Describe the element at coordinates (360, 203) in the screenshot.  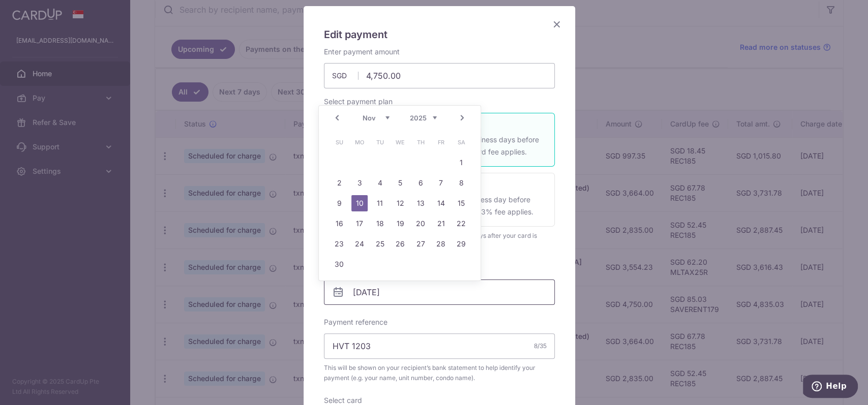
I see `a: 10` at that location.